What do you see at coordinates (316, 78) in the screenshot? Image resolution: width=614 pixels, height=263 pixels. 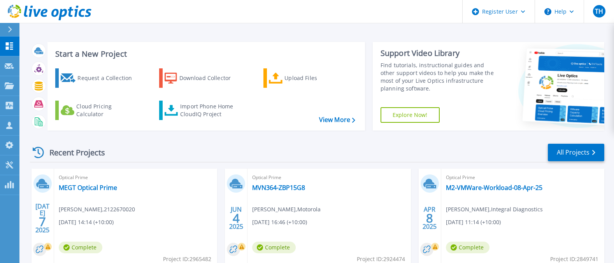 I see `div: Upload Files` at bounding box center [316, 78].